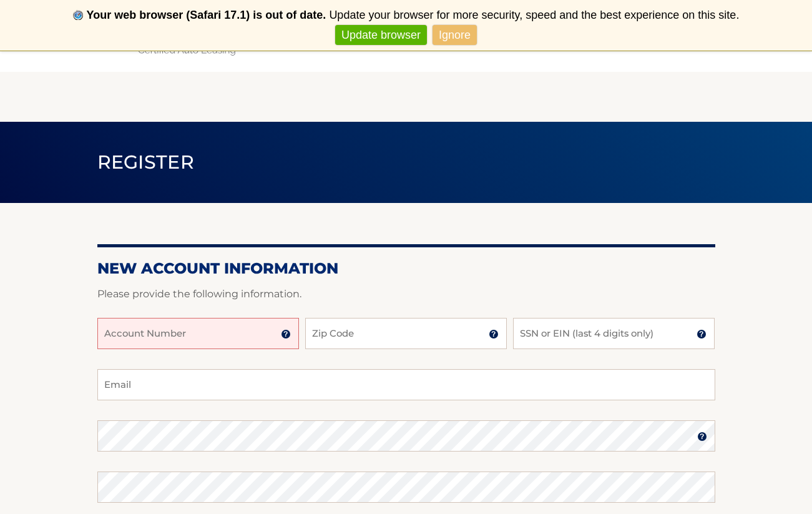 This screenshot has height=514, width=812. Describe the element at coordinates (455, 35) in the screenshot. I see `a: Ignore` at that location.